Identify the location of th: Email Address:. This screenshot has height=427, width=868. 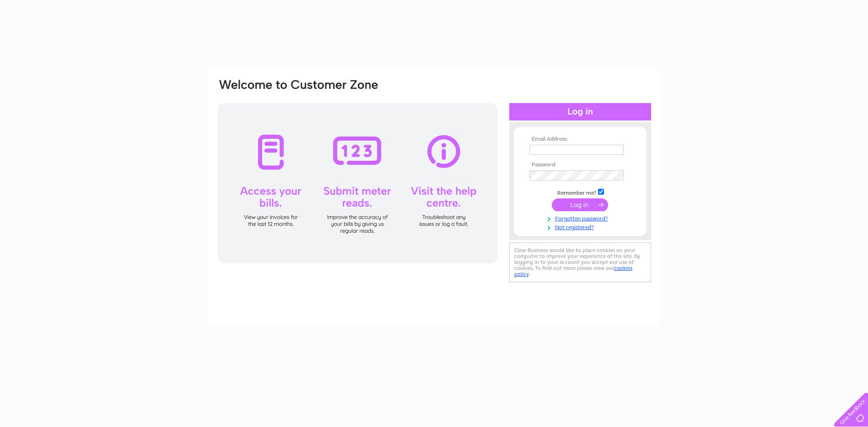
(580, 139).